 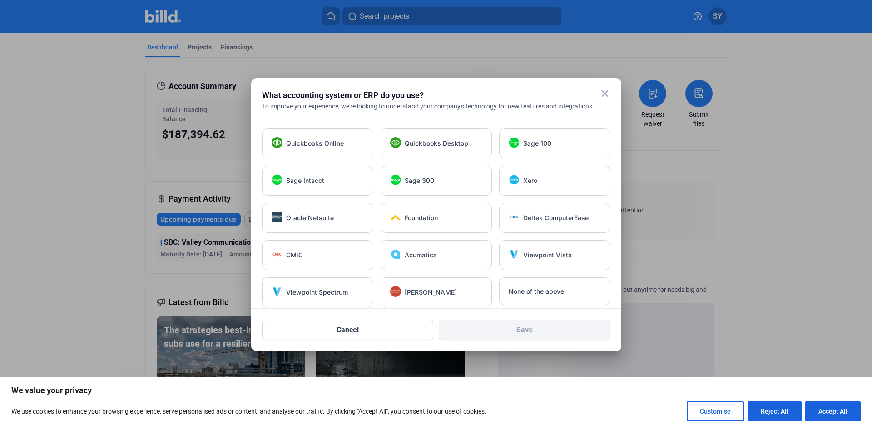 I want to click on span: Sage 100, so click(x=537, y=143).